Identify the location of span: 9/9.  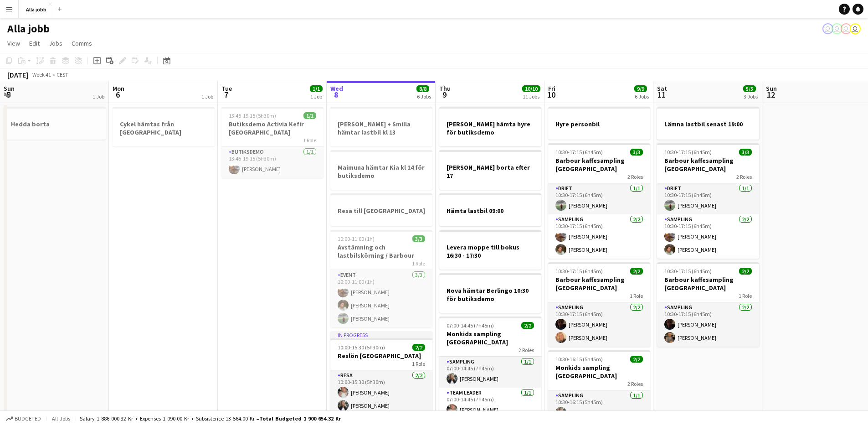
(641, 89).